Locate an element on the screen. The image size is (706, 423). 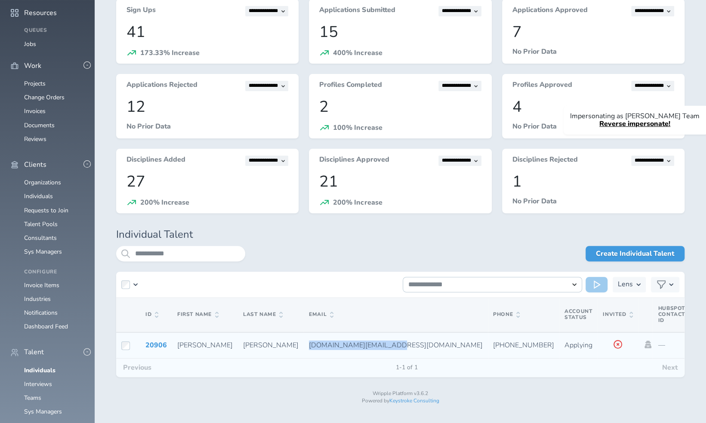
a: Create Individual Talent is located at coordinates (635, 254).